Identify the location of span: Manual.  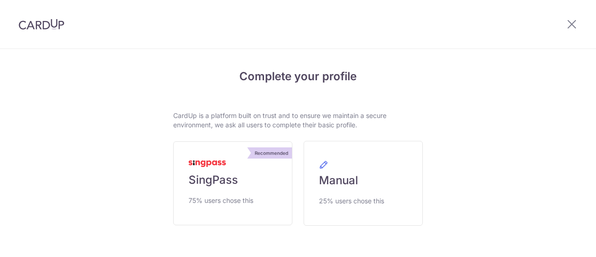
(339, 180).